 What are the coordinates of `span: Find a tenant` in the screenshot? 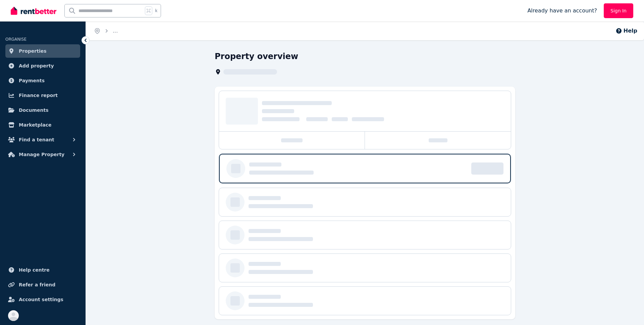 It's located at (37, 140).